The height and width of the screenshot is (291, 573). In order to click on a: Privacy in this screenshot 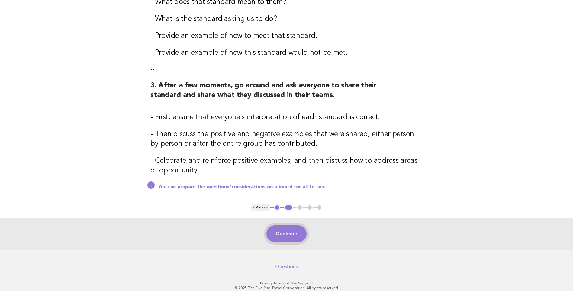, I will do `click(266, 283)`.